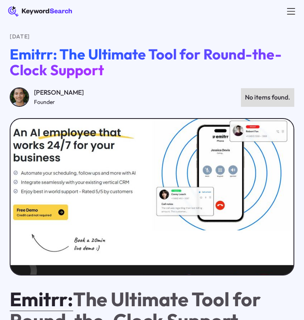 The height and width of the screenshot is (320, 304). I want to click on div: Founder, so click(59, 102).